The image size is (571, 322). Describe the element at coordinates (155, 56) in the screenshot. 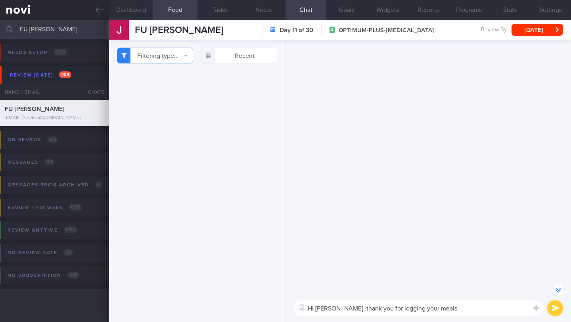

I see `button: Filtering type...` at that location.